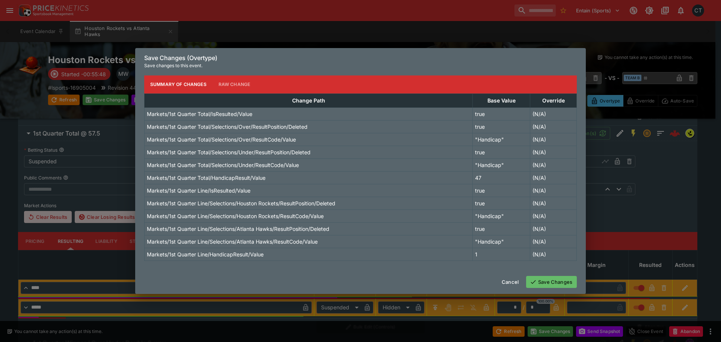 The height and width of the screenshot is (342, 721). I want to click on button: Raw Change, so click(234, 84).